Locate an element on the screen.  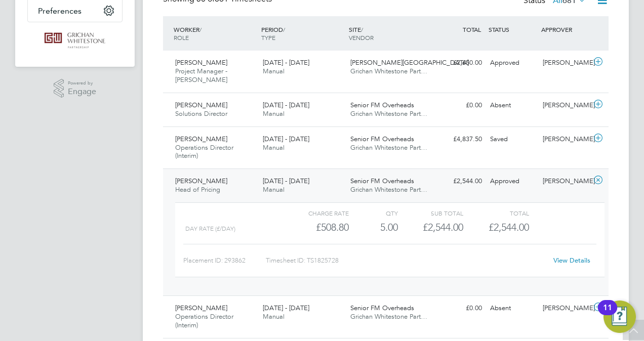
div: WORKER is located at coordinates (215, 34).